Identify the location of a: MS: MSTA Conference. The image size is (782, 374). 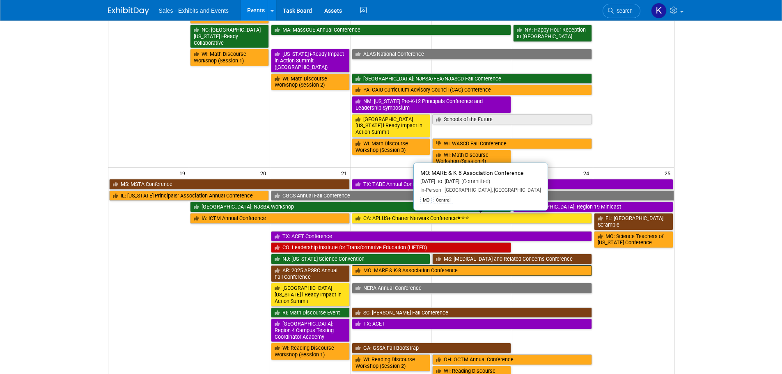
(230, 184).